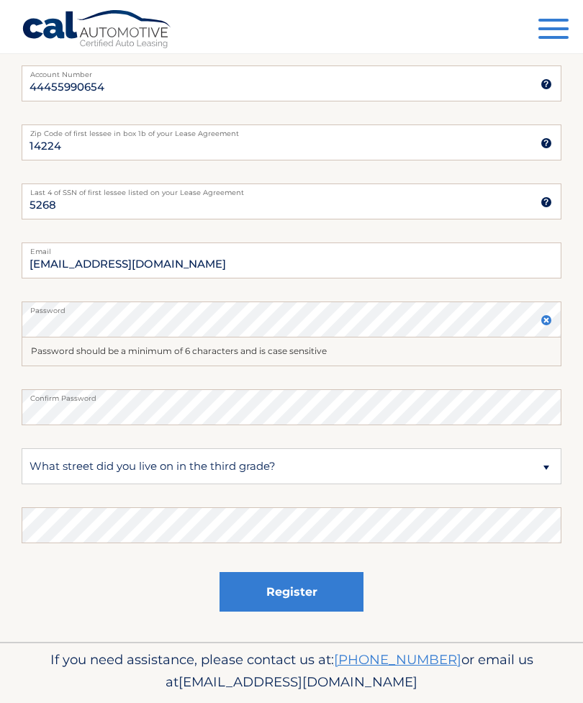 The image size is (583, 703). What do you see at coordinates (291, 71) in the screenshot?
I see `label: Account Number` at bounding box center [291, 71].